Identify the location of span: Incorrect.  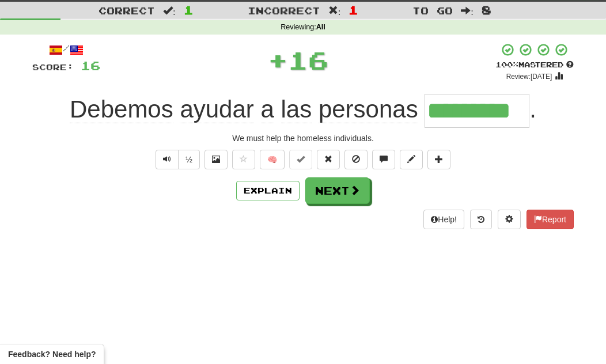
(284, 10).